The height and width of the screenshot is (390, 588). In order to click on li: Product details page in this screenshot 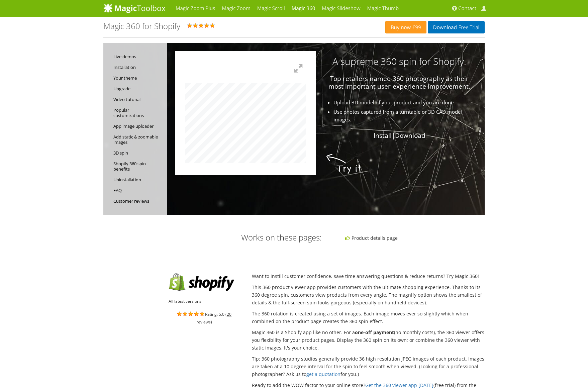, I will do `click(414, 238)`.